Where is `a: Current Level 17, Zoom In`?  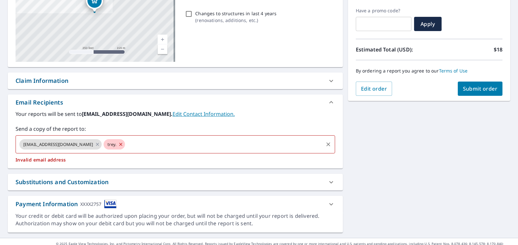 a: Current Level 17, Zoom In is located at coordinates (163, 40).